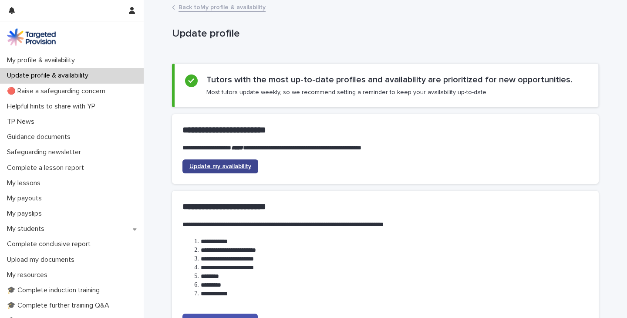 The width and height of the screenshot is (627, 318). Describe the element at coordinates (25, 183) in the screenshot. I see `p: My lessons` at that location.